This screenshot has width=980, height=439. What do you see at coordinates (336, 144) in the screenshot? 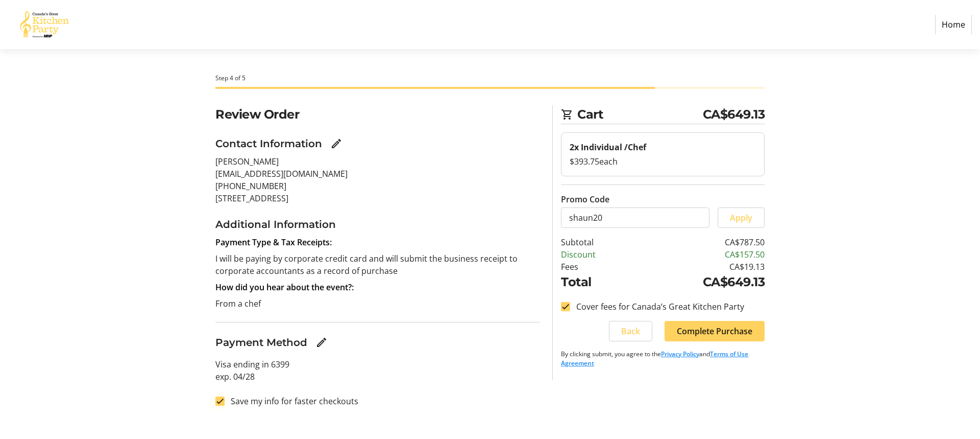
I see `button: Edit Contact Information` at bounding box center [336, 144].